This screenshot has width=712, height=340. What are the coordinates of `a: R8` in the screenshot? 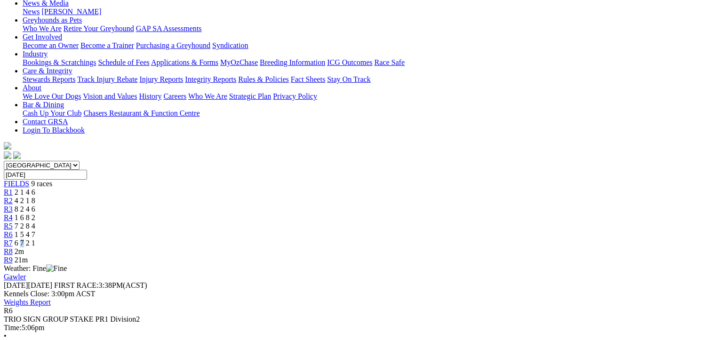 It's located at (8, 251).